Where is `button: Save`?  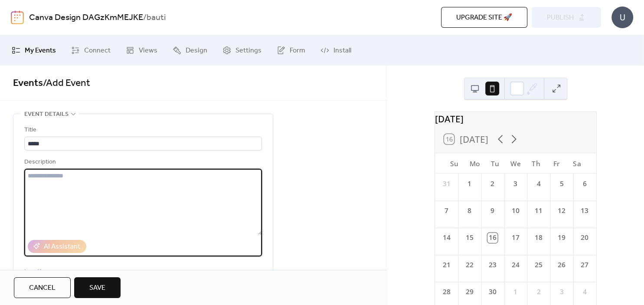
button: Save is located at coordinates (97, 288).